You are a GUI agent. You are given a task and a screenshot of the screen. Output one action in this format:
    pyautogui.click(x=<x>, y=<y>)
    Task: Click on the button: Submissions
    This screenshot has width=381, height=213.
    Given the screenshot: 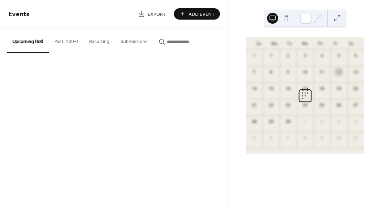 What is the action you would take?
    pyautogui.click(x=134, y=40)
    